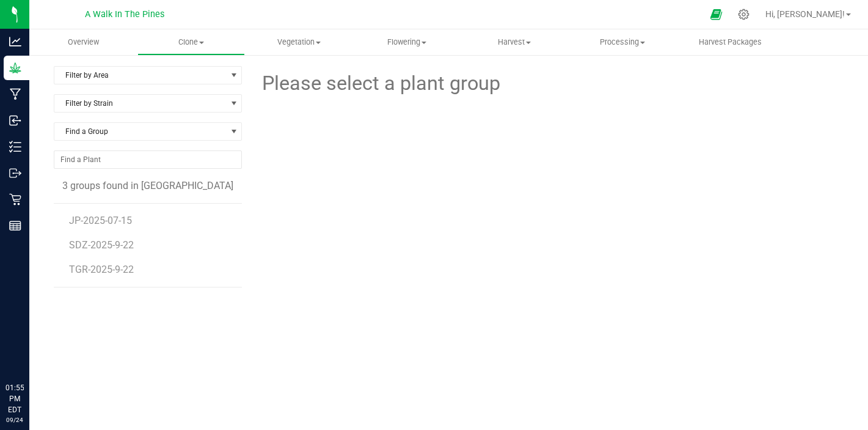  Describe the element at coordinates (15, 147) in the screenshot. I see `inline-svg: Inventory` at that location.